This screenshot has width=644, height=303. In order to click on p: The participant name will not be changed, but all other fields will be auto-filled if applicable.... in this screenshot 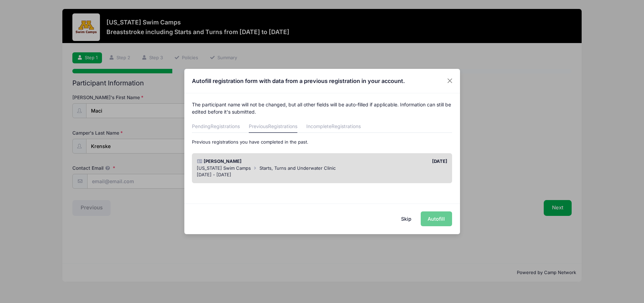, I will do `click(322, 108)`.